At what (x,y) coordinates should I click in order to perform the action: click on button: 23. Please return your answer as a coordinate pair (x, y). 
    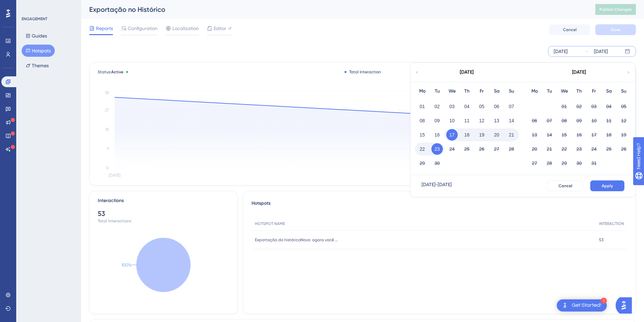
    Looking at the image, I should click on (437, 149).